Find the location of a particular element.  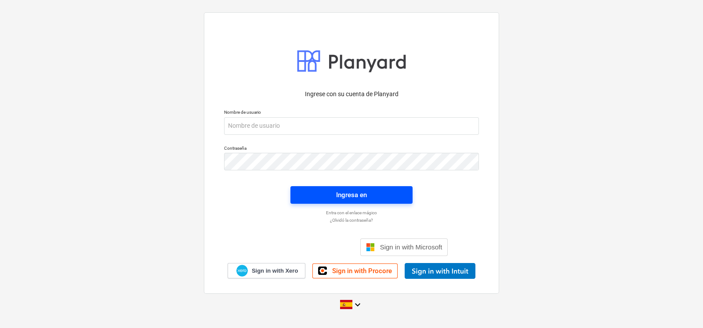

a: Entra con el enlace mágico is located at coordinates (352, 213).